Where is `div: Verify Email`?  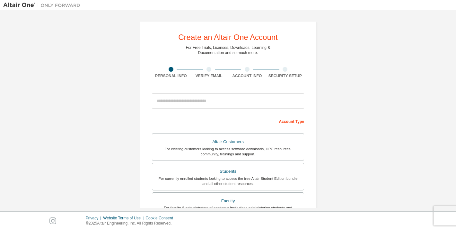
div: Verify Email is located at coordinates (209, 76).